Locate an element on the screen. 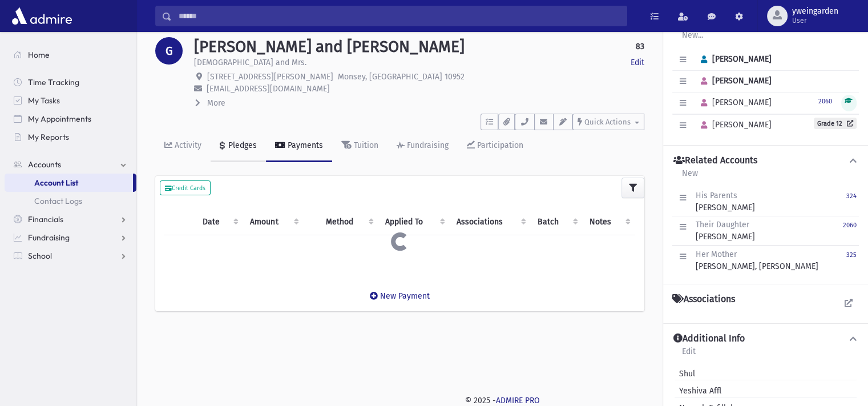  small: Credit Cards is located at coordinates (185, 188).